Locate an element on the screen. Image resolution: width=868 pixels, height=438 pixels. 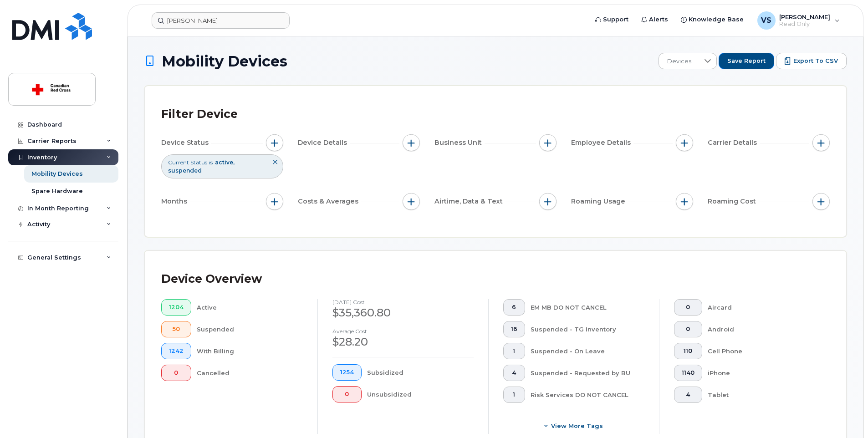
button: 1254 is located at coordinates (347, 373).